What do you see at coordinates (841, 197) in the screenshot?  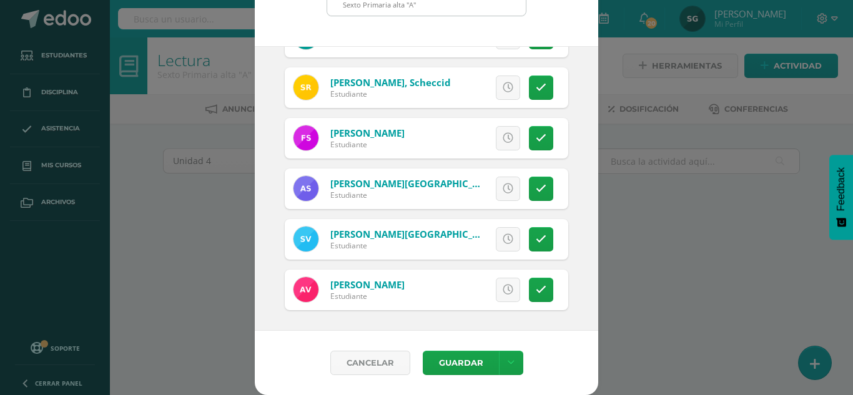 I see `button: Feedback - Mostrar encuesta` at bounding box center [841, 197].